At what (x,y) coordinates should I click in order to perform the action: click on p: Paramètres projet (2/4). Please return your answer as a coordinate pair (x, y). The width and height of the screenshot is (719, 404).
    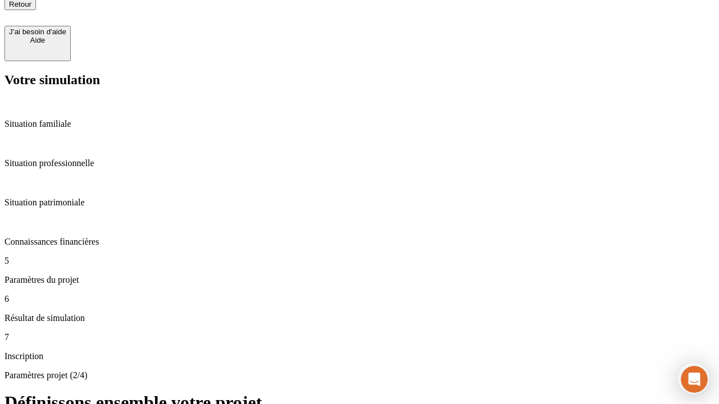
    Looking at the image, I should click on (359, 376).